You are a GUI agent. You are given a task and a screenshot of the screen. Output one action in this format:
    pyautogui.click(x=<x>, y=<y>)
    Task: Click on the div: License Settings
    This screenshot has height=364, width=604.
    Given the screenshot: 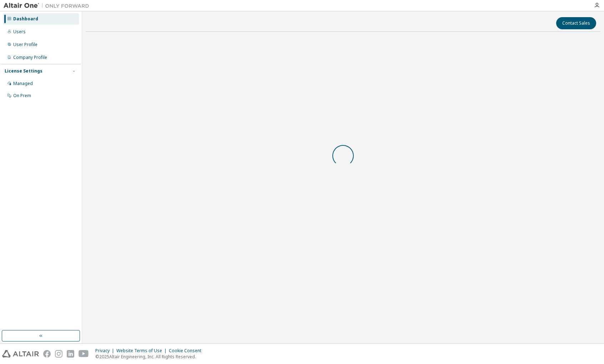 What is the action you would take?
    pyautogui.click(x=24, y=71)
    